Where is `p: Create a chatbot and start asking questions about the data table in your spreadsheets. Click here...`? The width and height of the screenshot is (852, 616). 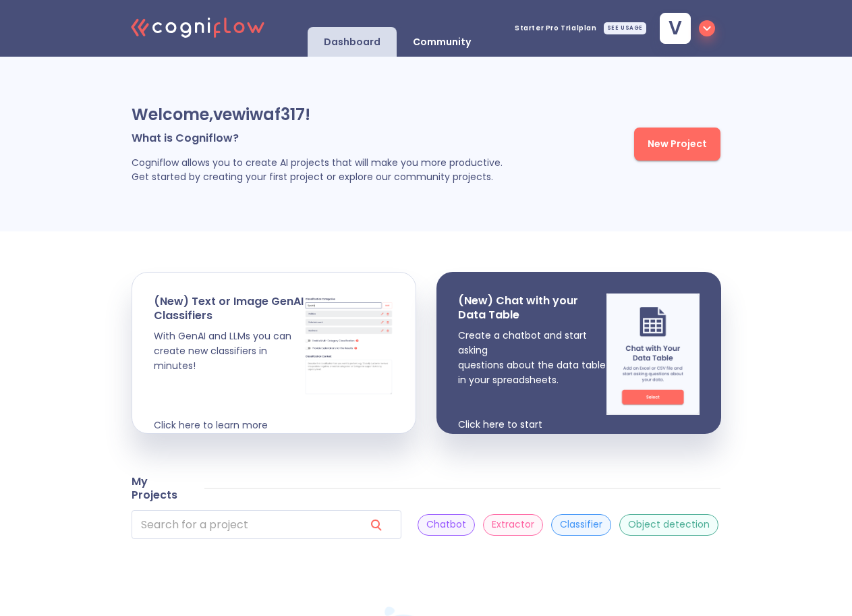
p: Create a chatbot and start asking questions about the data table in your spreadsheets. Click here... is located at coordinates (532, 380).